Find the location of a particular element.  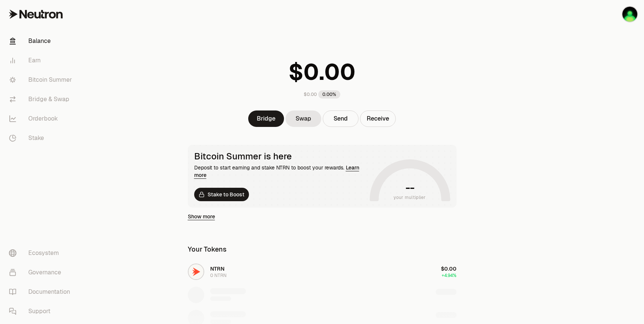

div: Your Tokens is located at coordinates (208, 249).